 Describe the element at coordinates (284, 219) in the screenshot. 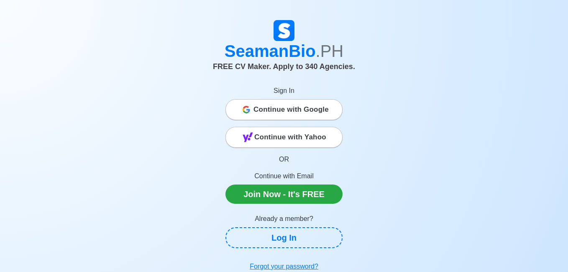

I see `p: Already a member?` at that location.